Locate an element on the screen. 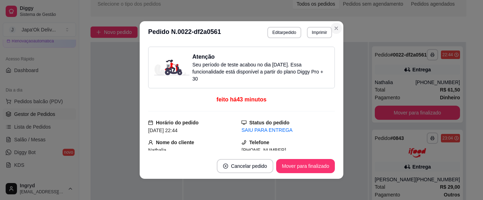 This screenshot has width=483, height=200. button: close-circleCancelar pedido is located at coordinates (245, 166).